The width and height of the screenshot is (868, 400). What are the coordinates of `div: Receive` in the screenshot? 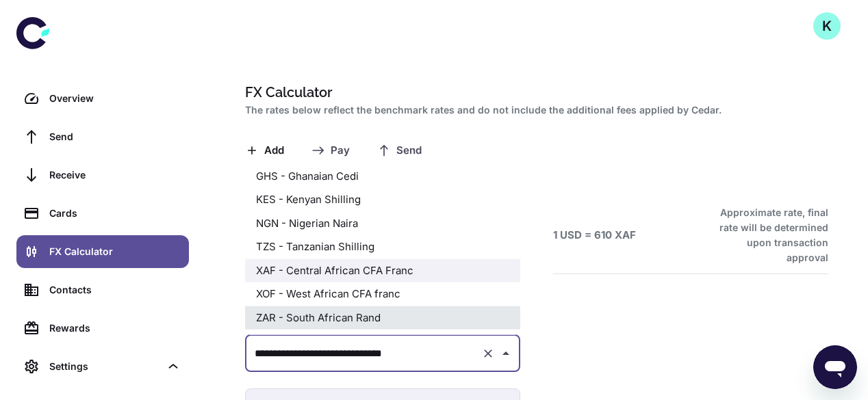 It's located at (115, 175).